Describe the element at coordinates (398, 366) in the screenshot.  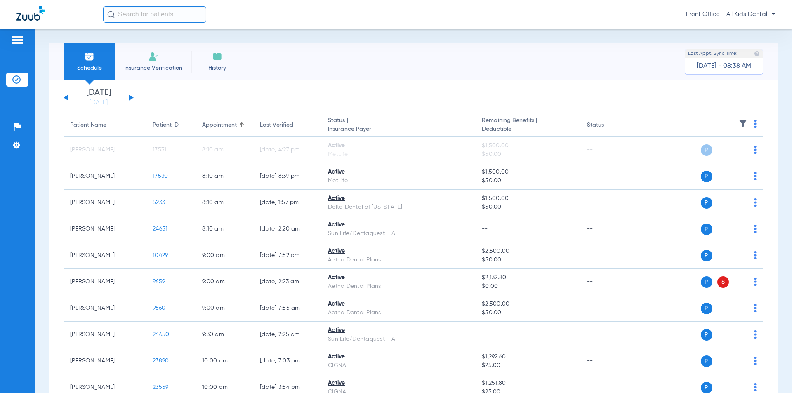
I see `div: CIGNA` at that location.